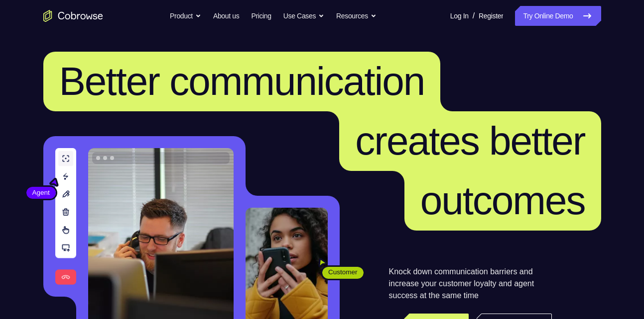 This screenshot has width=644, height=319. Describe the element at coordinates (185, 16) in the screenshot. I see `button: Product` at that location.